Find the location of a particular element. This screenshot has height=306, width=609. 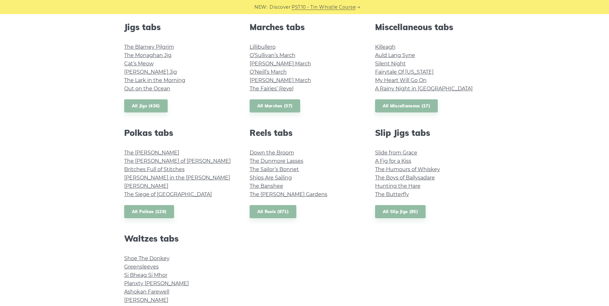

a: Ashokan Farewell is located at coordinates (147, 291).